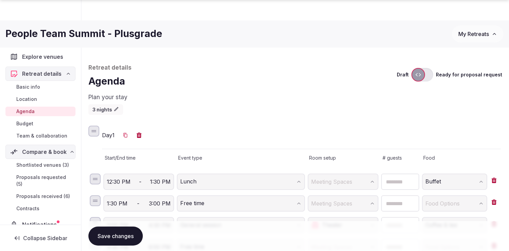  What do you see at coordinates (106, 110) in the screenshot?
I see `div: 3 nights` at bounding box center [106, 110].